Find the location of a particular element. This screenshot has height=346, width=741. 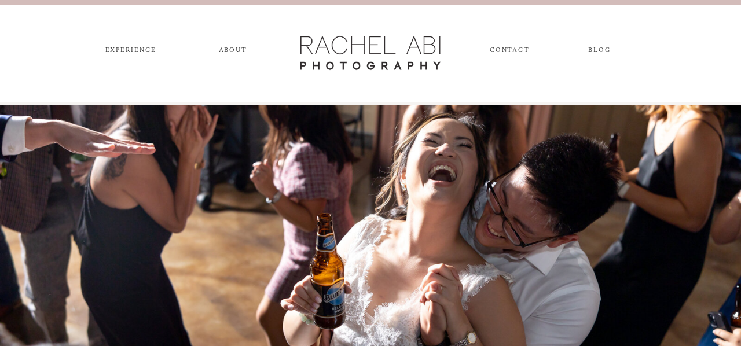

nav: CONTACT is located at coordinates (509, 53).